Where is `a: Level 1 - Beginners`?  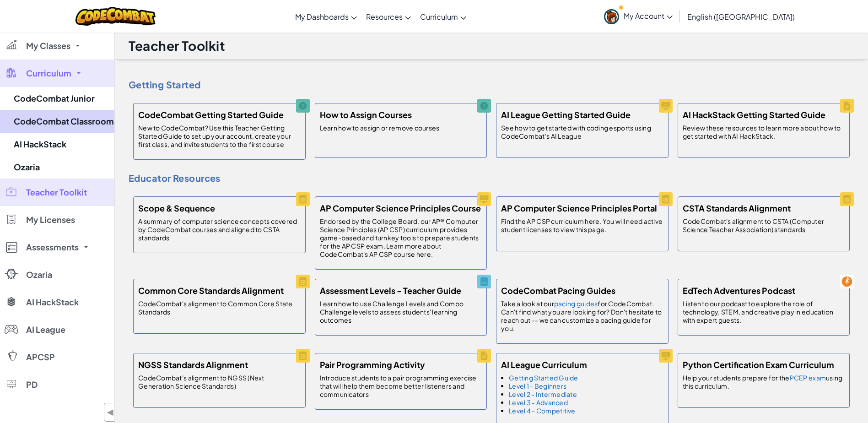 a: Level 1 - Beginners is located at coordinates (538, 386).